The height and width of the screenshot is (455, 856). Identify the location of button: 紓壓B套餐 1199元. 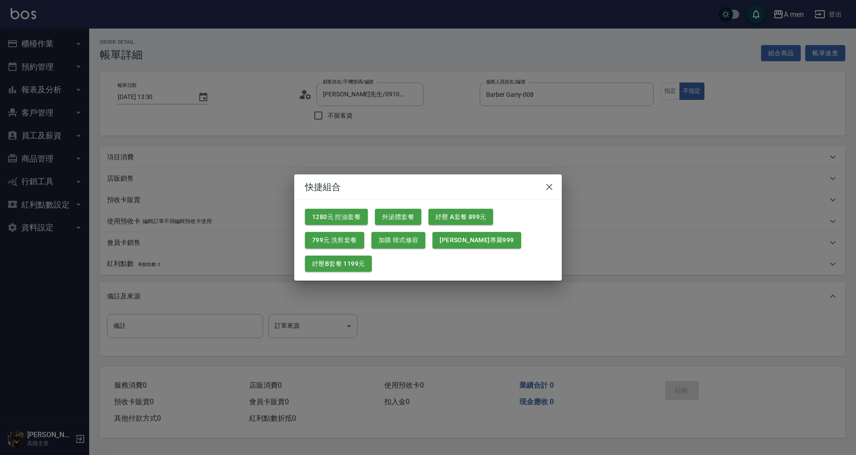
(338, 263).